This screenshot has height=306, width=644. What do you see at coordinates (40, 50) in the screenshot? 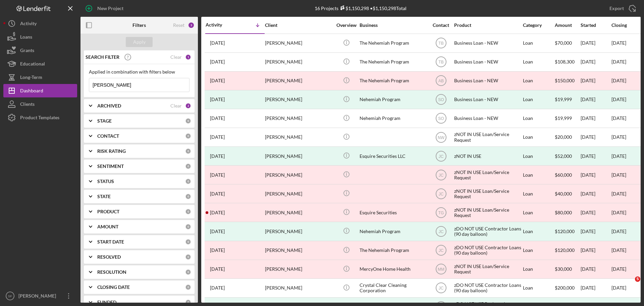
I see `button: Grants` at bounding box center [40, 50].